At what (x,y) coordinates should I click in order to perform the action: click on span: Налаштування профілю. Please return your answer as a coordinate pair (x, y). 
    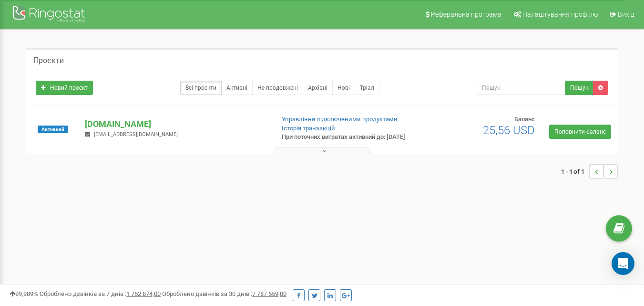
    Looking at the image, I should click on (560, 14).